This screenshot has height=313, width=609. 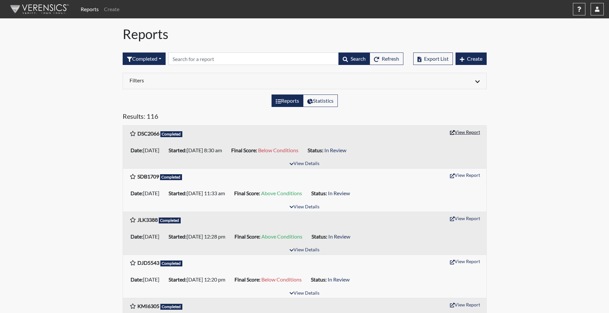 What do you see at coordinates (148, 262) in the screenshot?
I see `b: DJD5543` at bounding box center [148, 262].